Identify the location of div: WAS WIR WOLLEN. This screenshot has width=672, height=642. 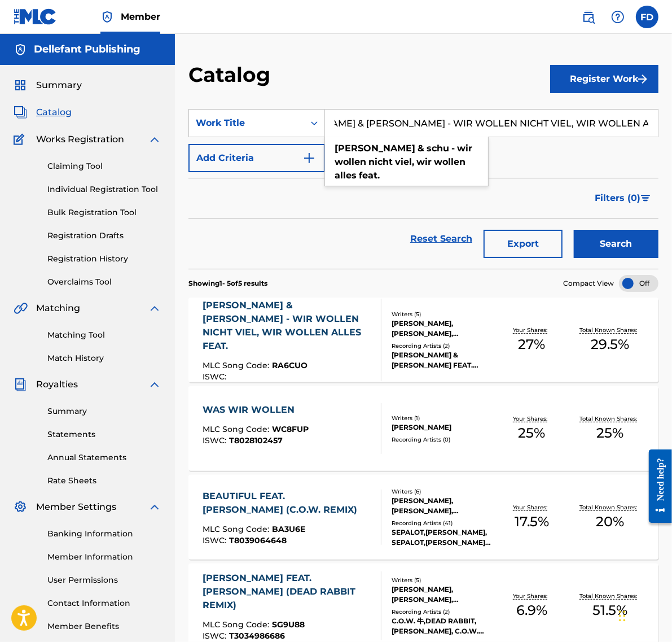
(256, 410).